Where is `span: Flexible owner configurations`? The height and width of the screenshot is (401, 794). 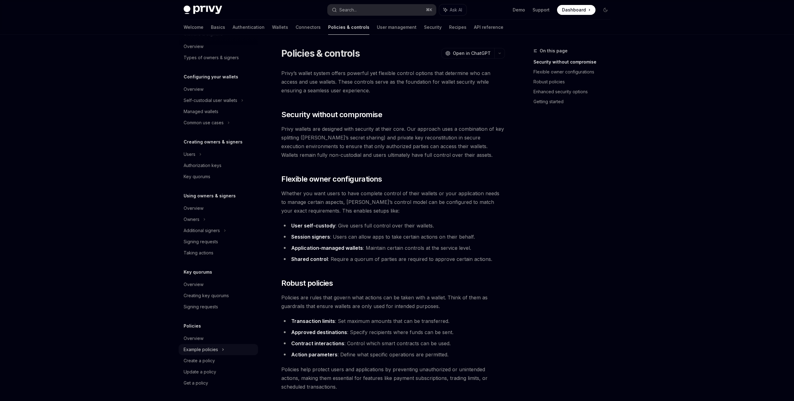
span: Flexible owner configurations is located at coordinates (331, 179).